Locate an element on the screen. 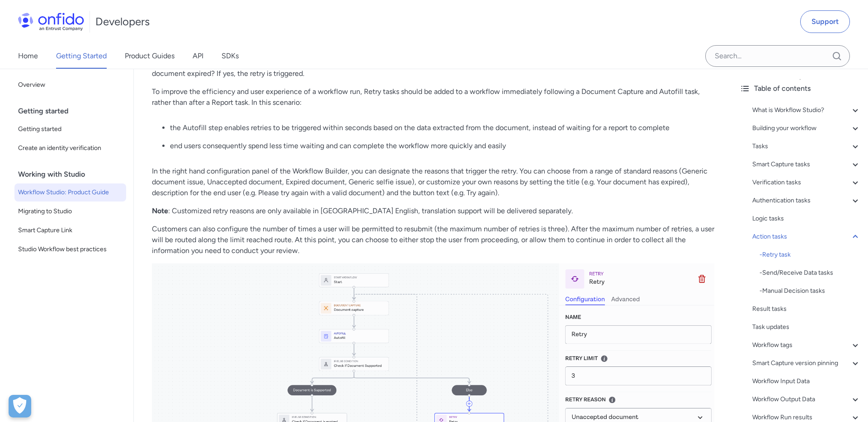  a: Workflow tags is located at coordinates (806, 345).